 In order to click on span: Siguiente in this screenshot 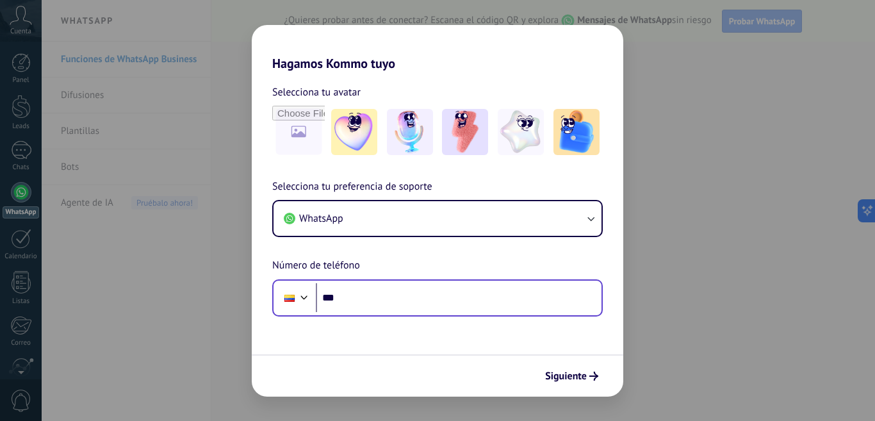, I will do `click(566, 376)`.